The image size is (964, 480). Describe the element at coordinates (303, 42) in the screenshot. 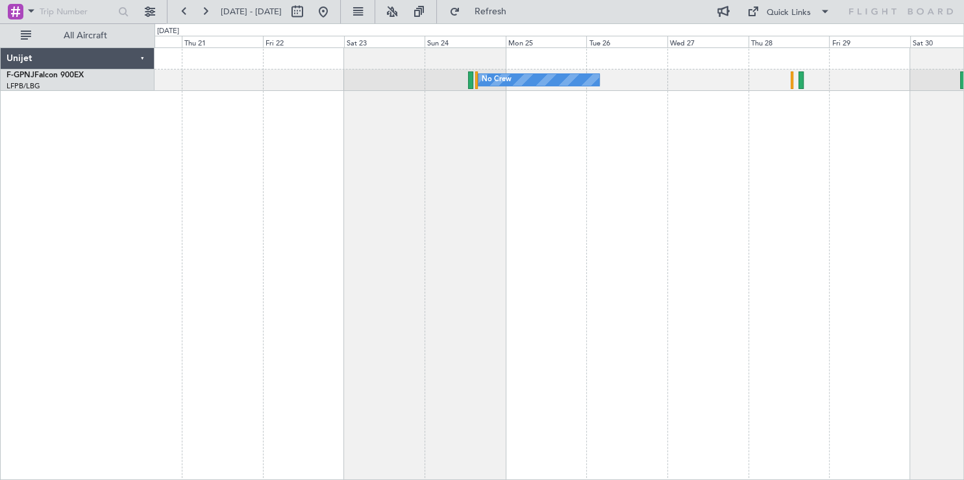

I see `div: Fri 22` at that location.